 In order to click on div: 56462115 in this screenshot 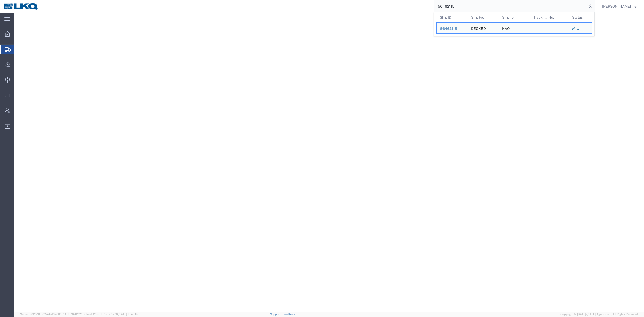, I will do `click(452, 28)`.